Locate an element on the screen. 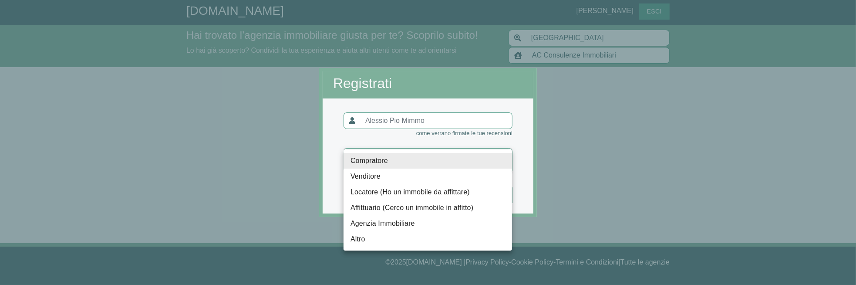 Image resolution: width=856 pixels, height=285 pixels. li: Affittuario (Cerco un immobile in affitto) is located at coordinates (427, 208).